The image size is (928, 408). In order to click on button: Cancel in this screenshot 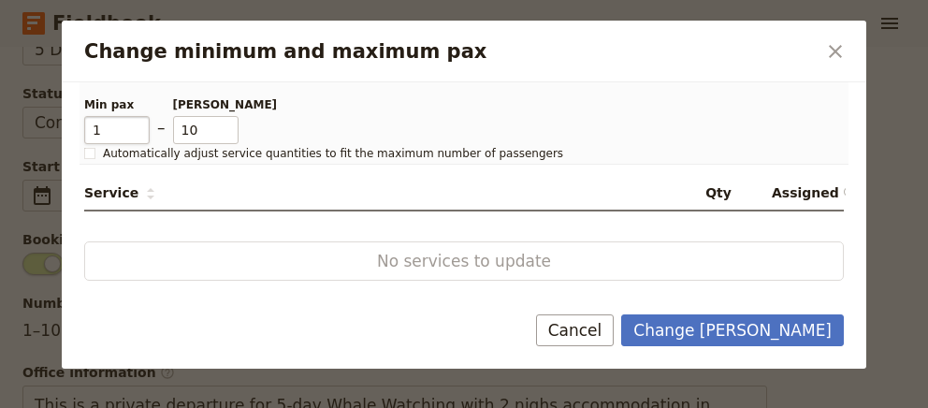, I will do `click(576, 330)`.